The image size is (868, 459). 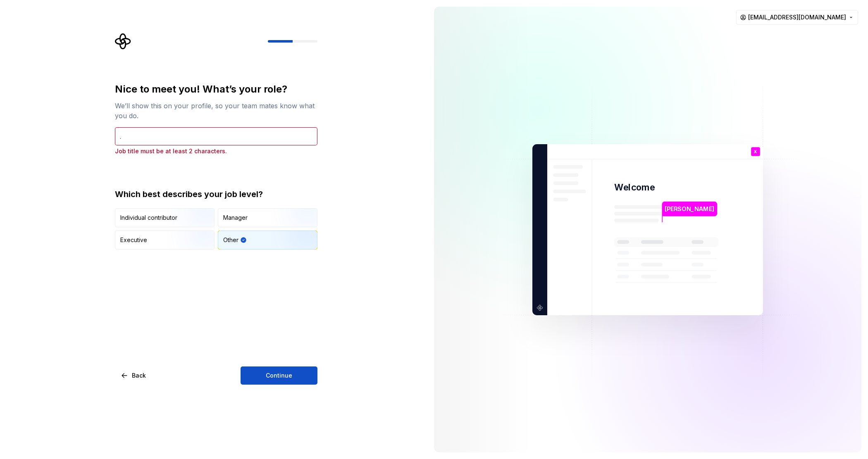 I want to click on div: We’ll show this on your profile, so your team mates know what you do., so click(x=216, y=111).